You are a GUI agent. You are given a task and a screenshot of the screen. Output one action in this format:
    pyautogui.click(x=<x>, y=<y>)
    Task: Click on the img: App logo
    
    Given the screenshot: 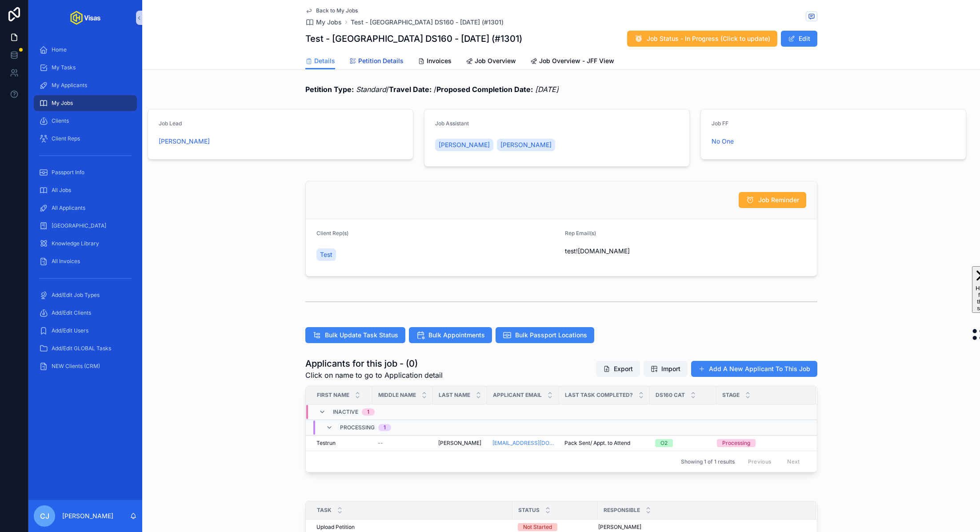 What is the action you would take?
    pyautogui.click(x=86, y=18)
    